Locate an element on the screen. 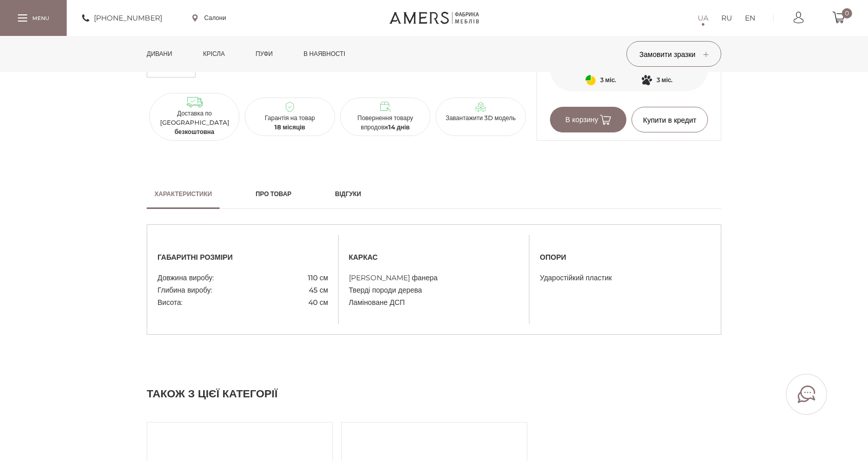 The height and width of the screenshot is (461, 868). a: EN is located at coordinates (750, 18).